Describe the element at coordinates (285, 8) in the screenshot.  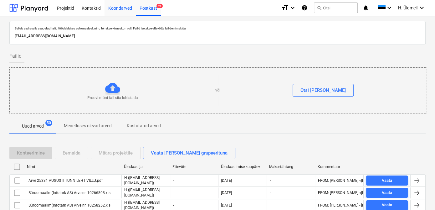
I see `i: format_size` at that location.